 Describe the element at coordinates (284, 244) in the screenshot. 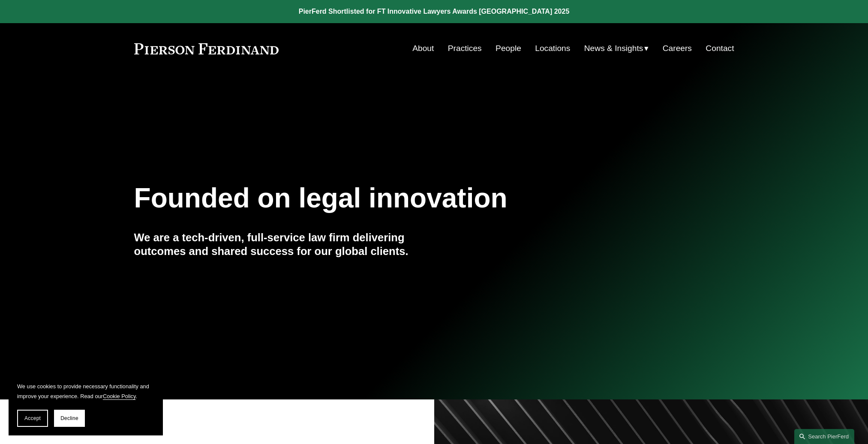

I see `h4: We are a tech-driven, full-service law firm delivering outcomes and shared success for our global...` at that location.